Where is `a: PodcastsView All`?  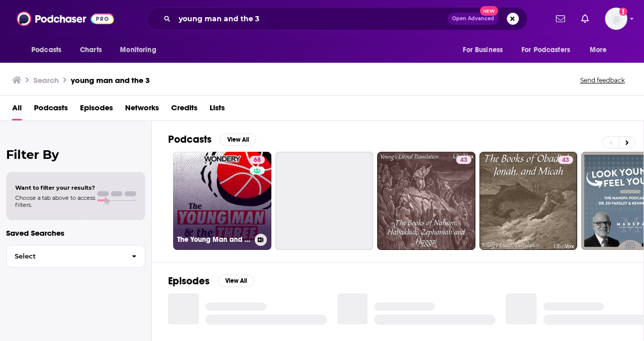
a: PodcastsView All is located at coordinates (212, 140).